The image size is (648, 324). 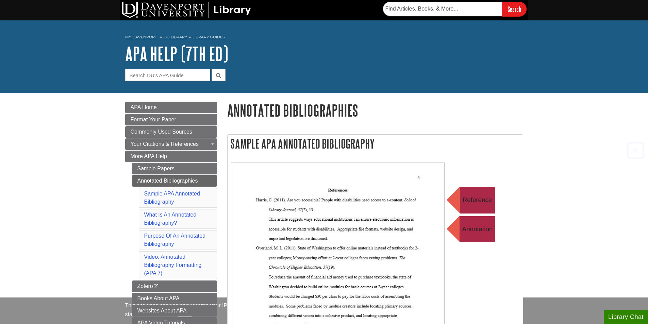 What do you see at coordinates (186, 10) in the screenshot?
I see `img: DU Library` at bounding box center [186, 10].